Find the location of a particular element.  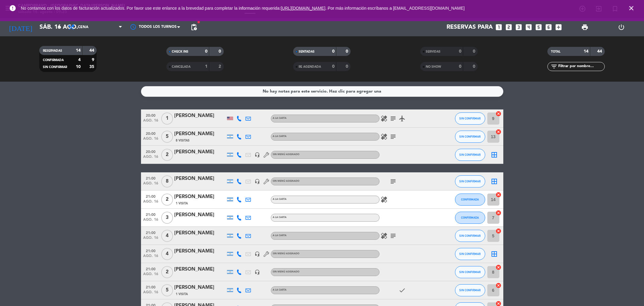

span: Reservas para is located at coordinates (469, 27).